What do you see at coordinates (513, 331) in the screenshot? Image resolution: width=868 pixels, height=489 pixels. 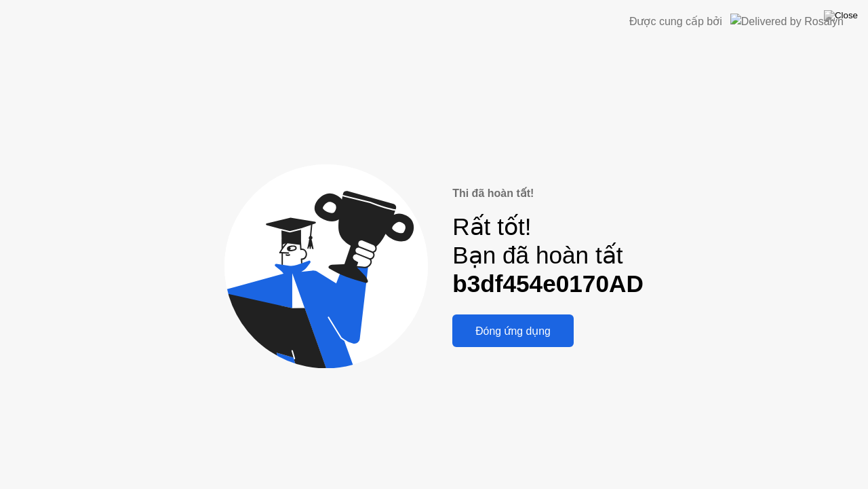 I see `div: Đóng ứng dụng` at bounding box center [513, 331].